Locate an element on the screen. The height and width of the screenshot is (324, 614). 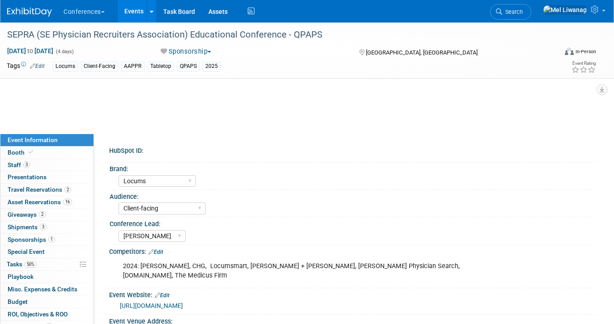
div: Event Format is located at coordinates (553, 53).